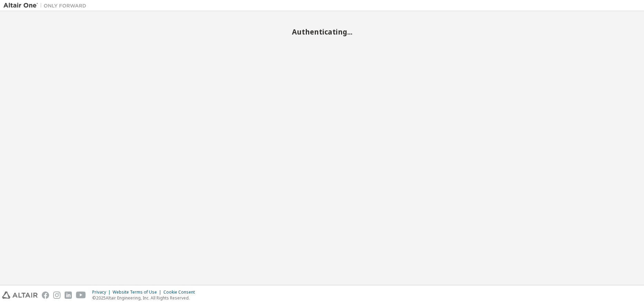 The height and width of the screenshot is (305, 644). I want to click on img: youtube.svg, so click(80, 295).